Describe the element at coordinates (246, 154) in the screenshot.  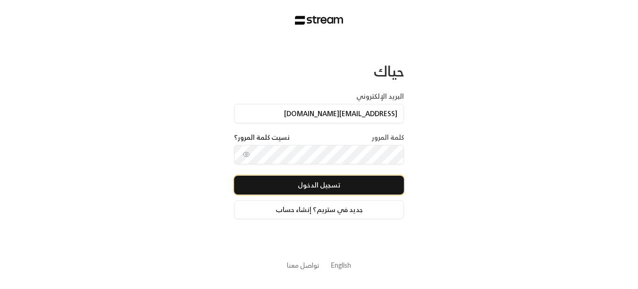
I see `button: toggle password visibility` at that location.